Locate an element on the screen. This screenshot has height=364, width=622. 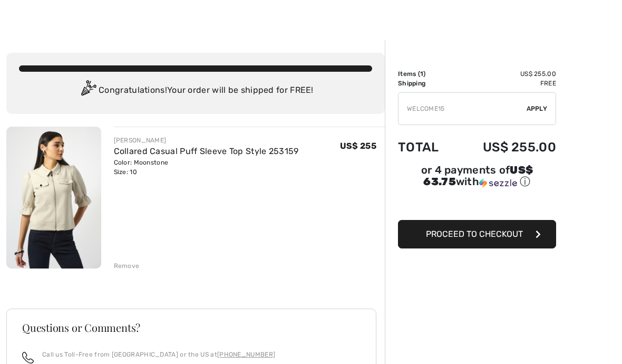
span: US$ 255 is located at coordinates (358, 145).